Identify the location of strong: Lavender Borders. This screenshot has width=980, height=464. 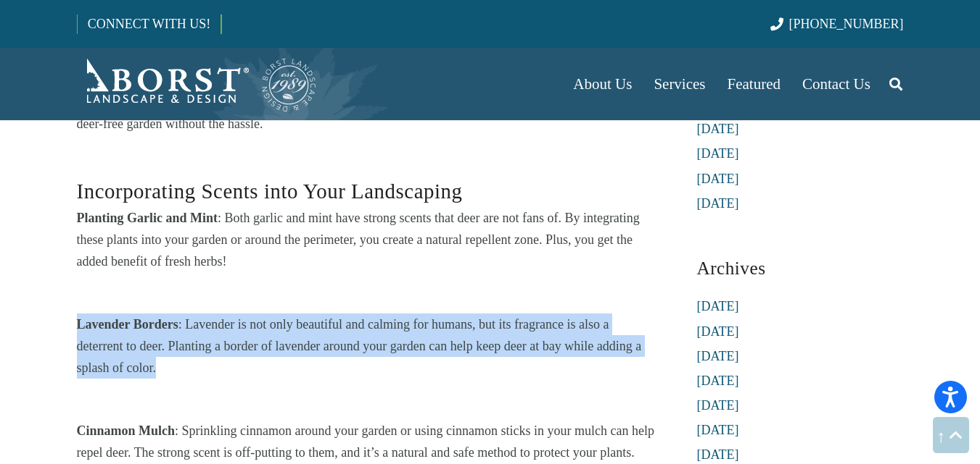
(128, 325).